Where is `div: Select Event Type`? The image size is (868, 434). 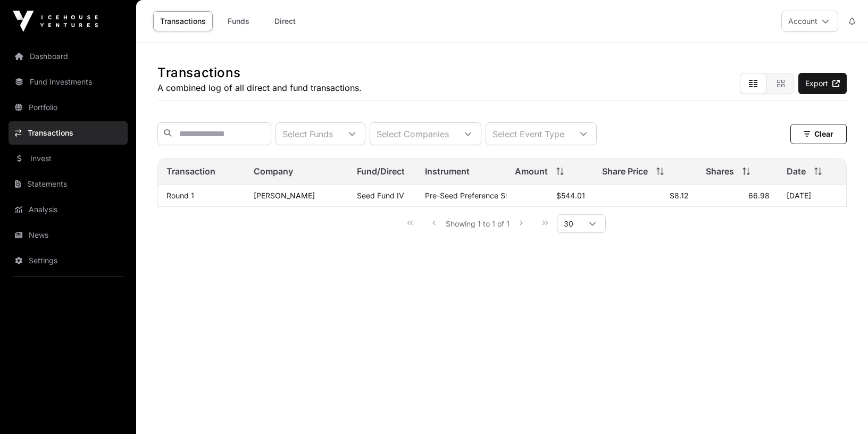 div: Select Event Type is located at coordinates (528, 133).